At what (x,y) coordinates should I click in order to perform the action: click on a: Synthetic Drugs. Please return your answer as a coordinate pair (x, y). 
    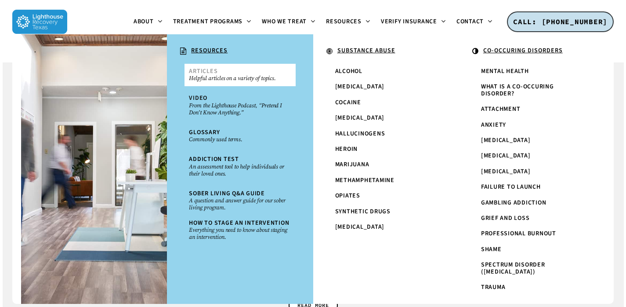
    Looking at the image, I should click on (386, 211).